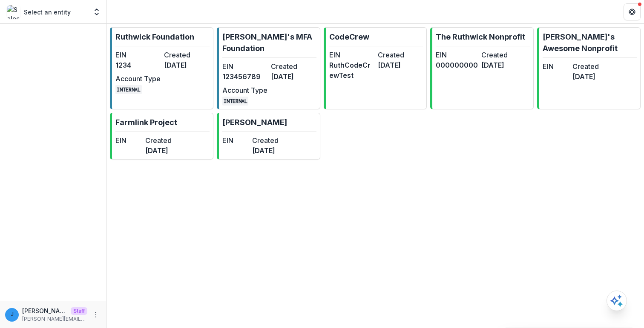 The height and width of the screenshot is (328, 644). Describe the element at coordinates (352, 70) in the screenshot. I see `dd: RuthCodeCrewTest` at that location.